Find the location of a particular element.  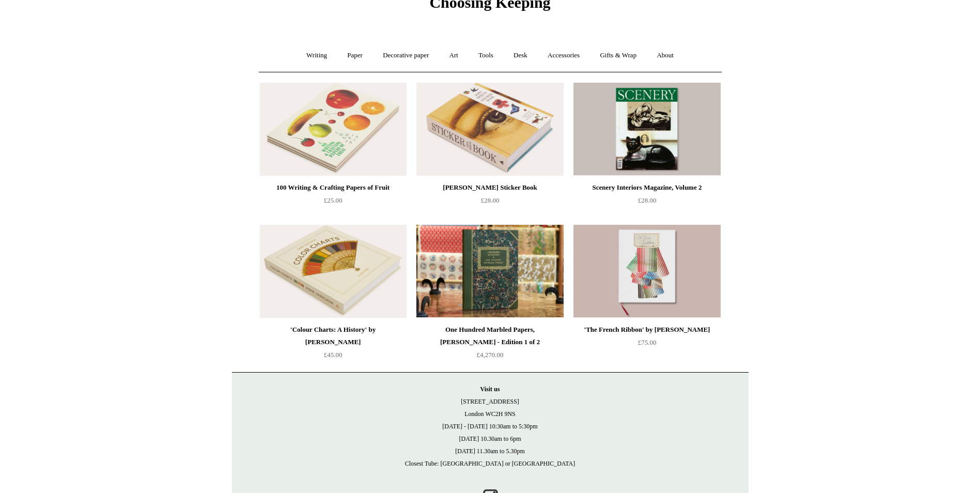

a: Desk is located at coordinates (520, 56).